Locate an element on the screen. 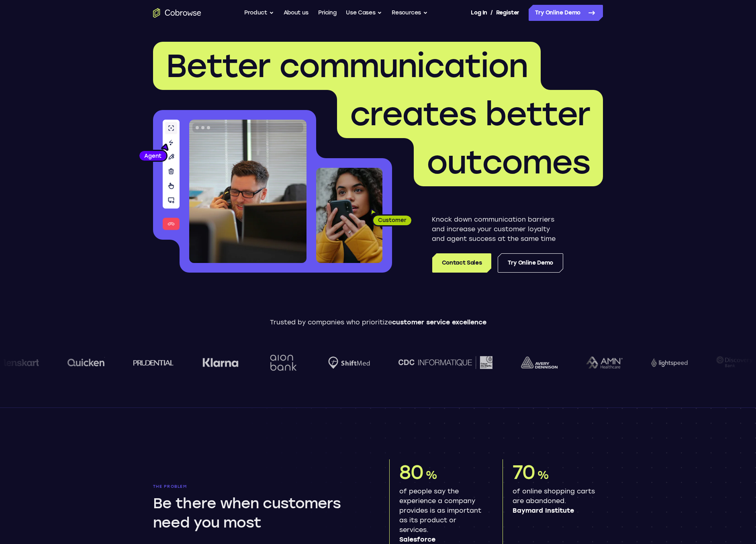 Image resolution: width=756 pixels, height=544 pixels. span: creates better is located at coordinates (470, 114).